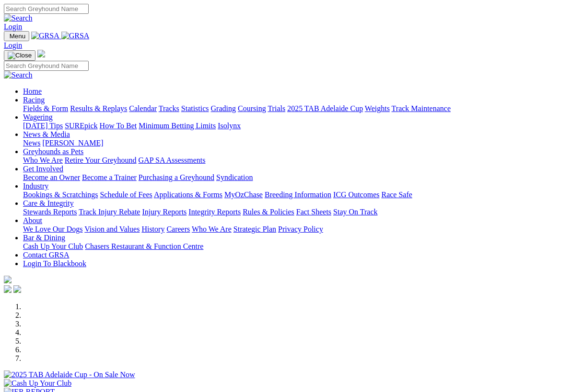  Describe the element at coordinates (252, 108) in the screenshot. I see `a: Coursing` at that location.